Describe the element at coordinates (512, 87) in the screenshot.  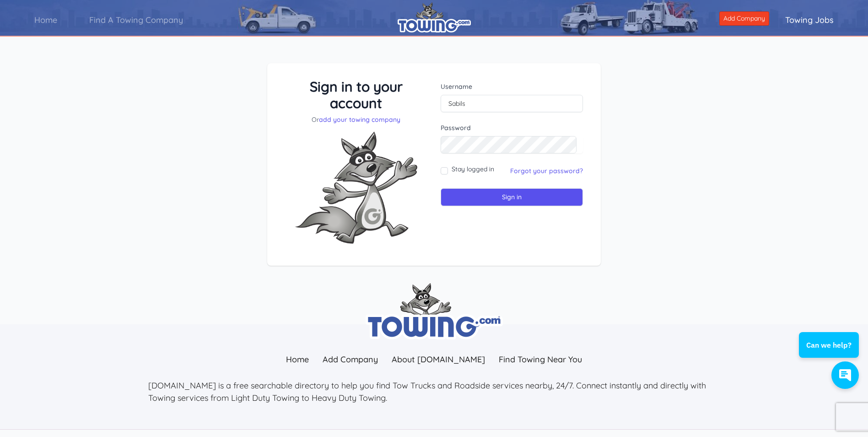
I see `label: Username` at that location.